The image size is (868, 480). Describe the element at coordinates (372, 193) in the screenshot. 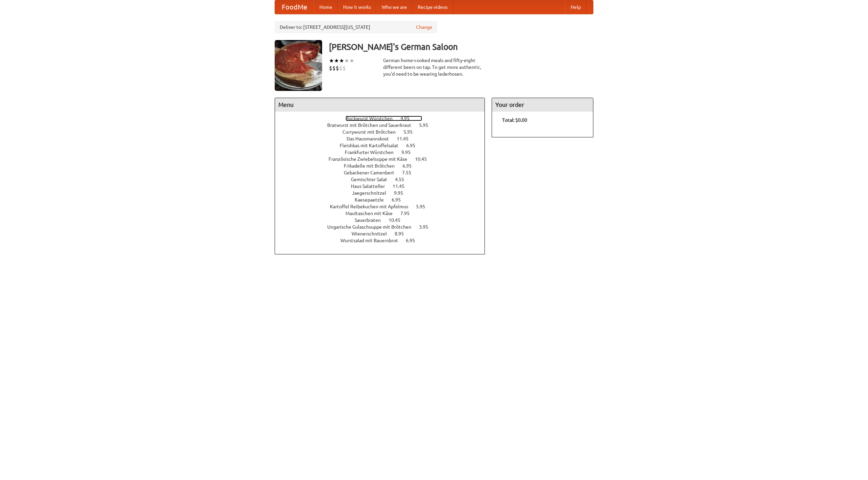

I see `span: Jaegerschnitzel` at that location.